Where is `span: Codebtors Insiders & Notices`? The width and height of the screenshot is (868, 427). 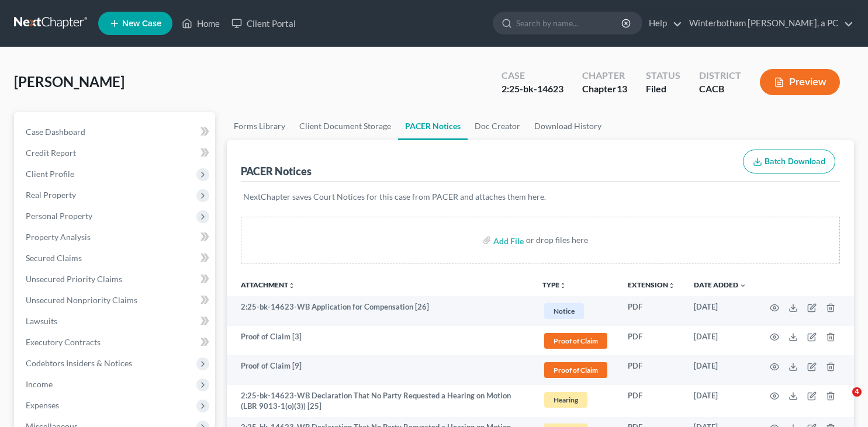 span: Codebtors Insiders & Notices is located at coordinates (79, 363).